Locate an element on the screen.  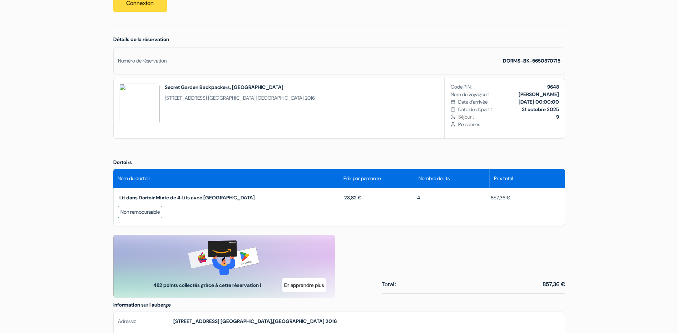
span: Nombre de lits is located at coordinates (434, 178).